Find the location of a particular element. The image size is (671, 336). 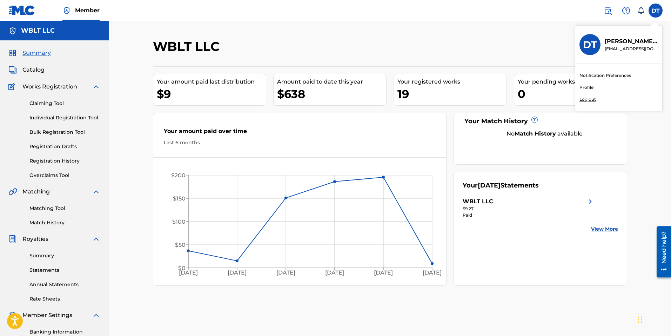

div: 0 is located at coordinates (572, 94).